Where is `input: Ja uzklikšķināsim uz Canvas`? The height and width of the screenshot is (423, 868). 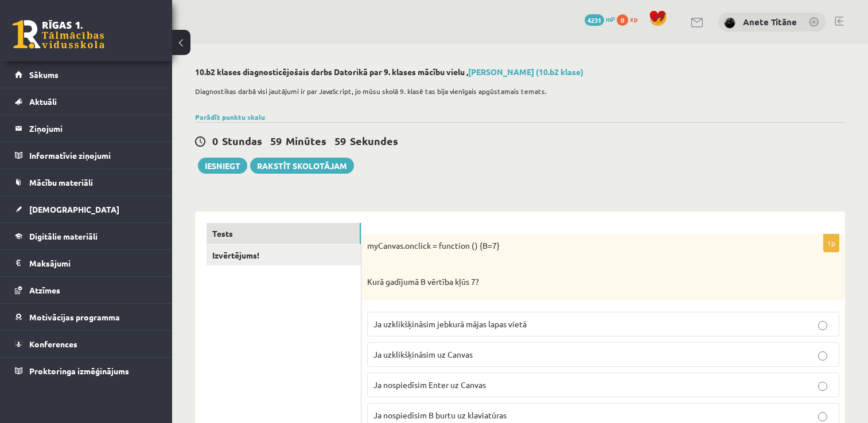
input: Ja uzklikšķināsim uz Canvas is located at coordinates (823, 356).